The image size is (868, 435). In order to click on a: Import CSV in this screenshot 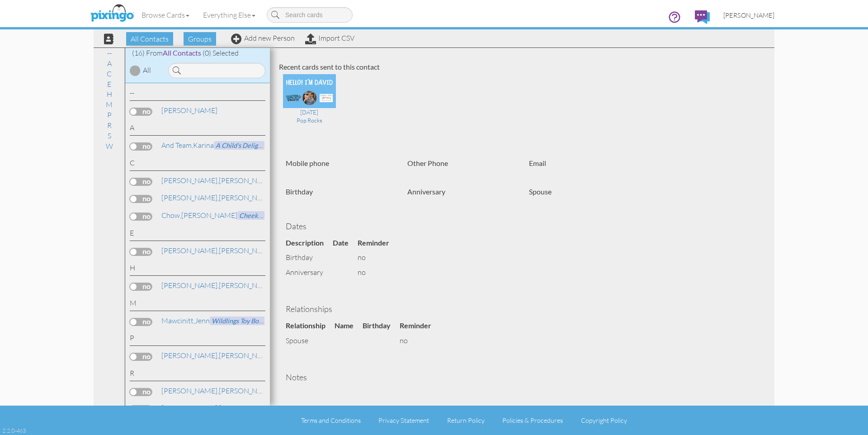, I will do `click(329, 38)`.